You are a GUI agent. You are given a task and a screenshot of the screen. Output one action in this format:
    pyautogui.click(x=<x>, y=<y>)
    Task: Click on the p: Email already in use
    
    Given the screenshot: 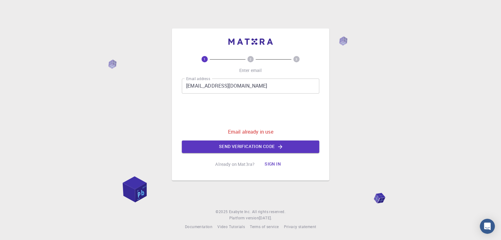 What is the action you would take?
    pyautogui.click(x=250, y=132)
    